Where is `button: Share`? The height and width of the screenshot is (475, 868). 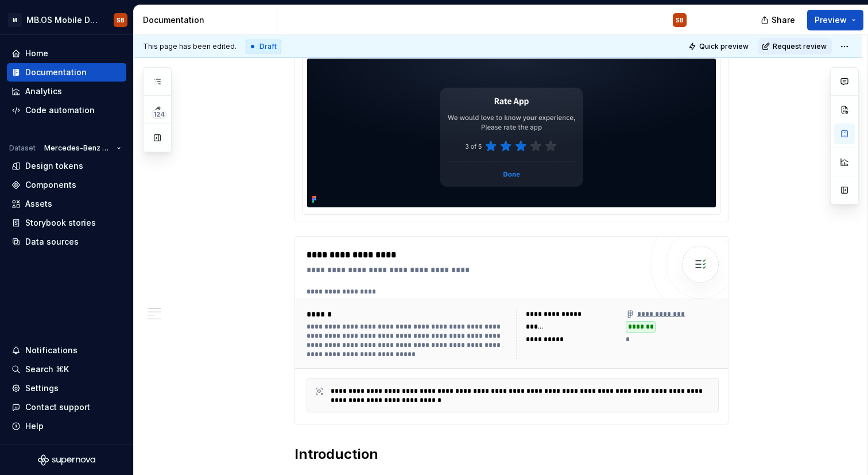 button: Share is located at coordinates (779, 20).